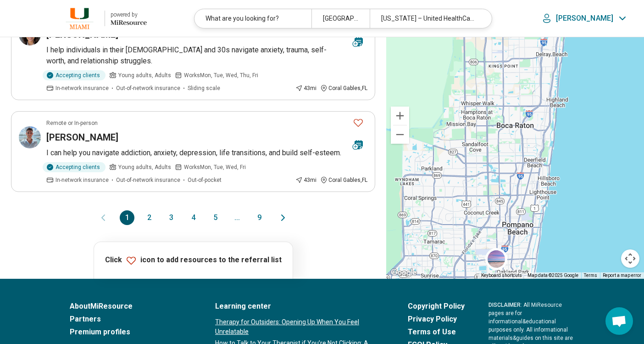  I want to click on a: Terms (opens in new tab), so click(591, 275).